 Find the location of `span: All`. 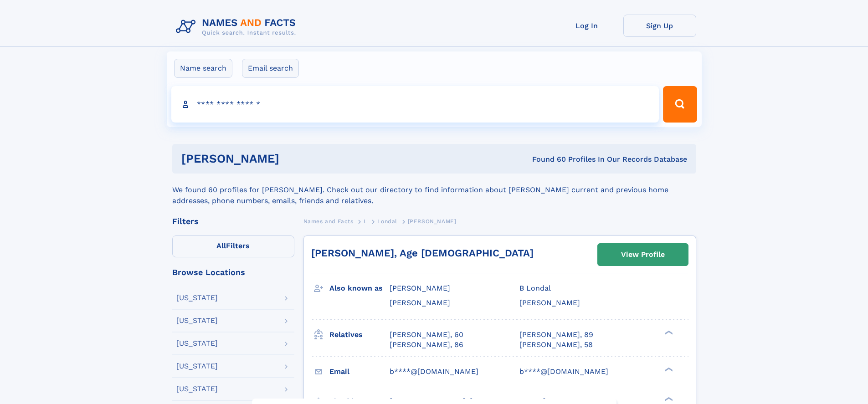

span: All is located at coordinates (221, 245).